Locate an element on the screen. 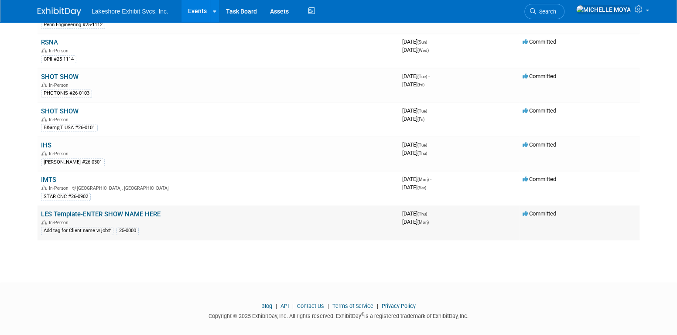  div: STAR CNC #26-0902 is located at coordinates (66, 197).